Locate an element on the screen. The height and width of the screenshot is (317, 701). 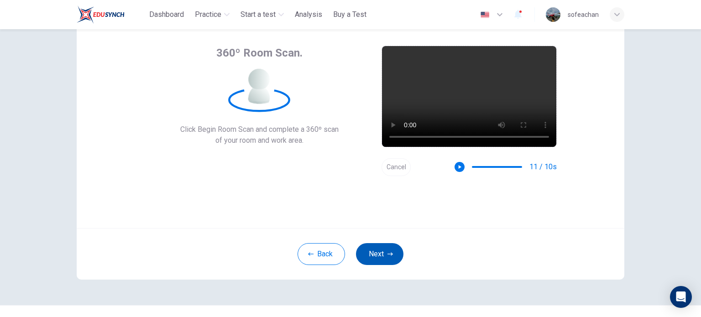
span: Practice is located at coordinates (208, 15).